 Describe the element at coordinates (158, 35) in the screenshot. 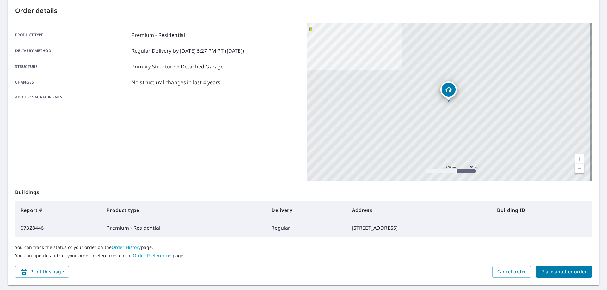

I see `p: Premium - Residential` at that location.